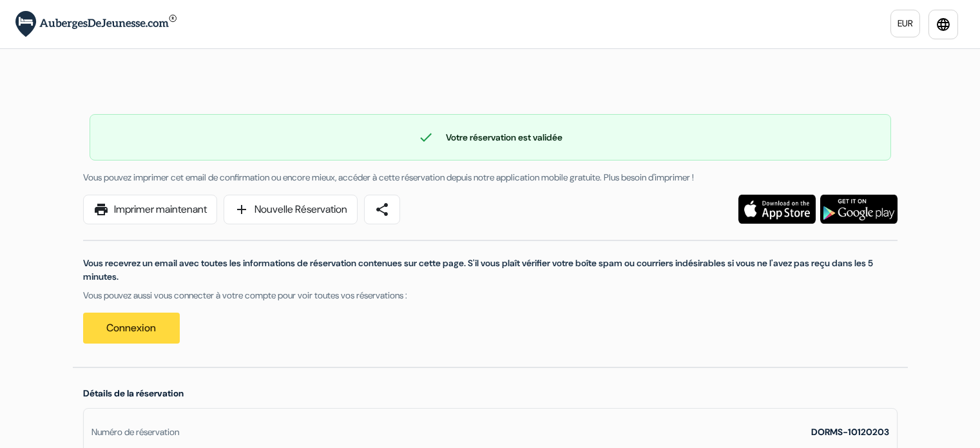 The width and height of the screenshot is (980, 448). What do you see at coordinates (490, 270) in the screenshot?
I see `p: Vous recevrez un email avec toutes les informations de réservation contenues sur cette page. S'il...` at bounding box center [490, 270].